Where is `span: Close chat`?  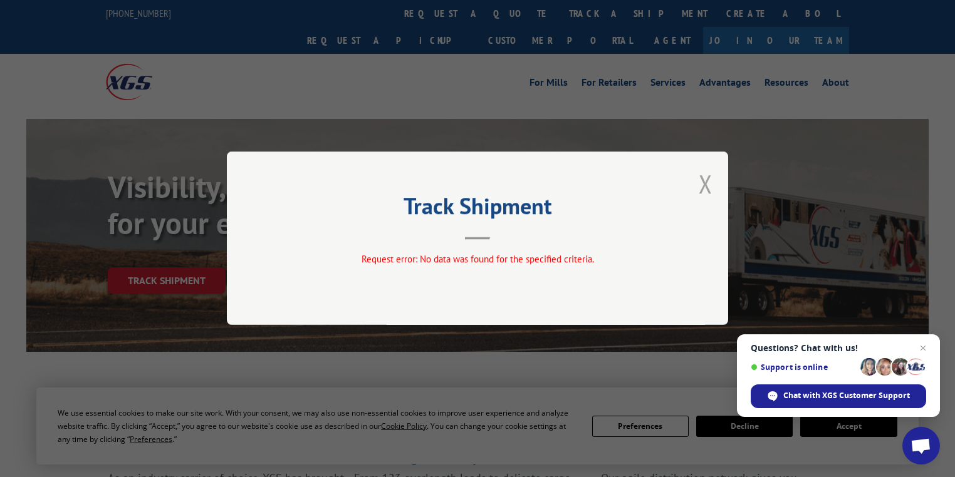 span: Close chat is located at coordinates (923, 348).